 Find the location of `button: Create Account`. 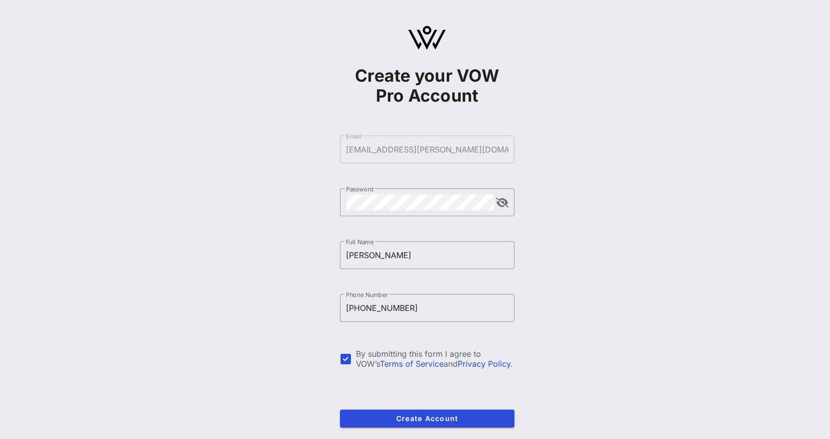

button: Create Account is located at coordinates (427, 419).